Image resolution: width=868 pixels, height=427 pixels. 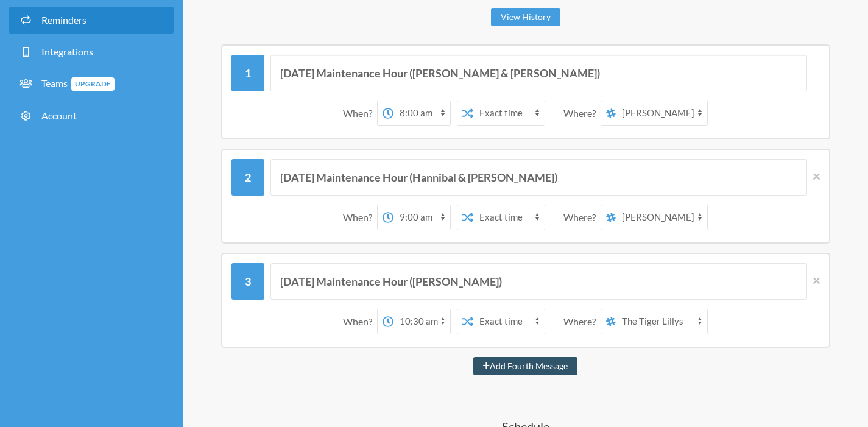 What do you see at coordinates (78, 83) in the screenshot?
I see `span: Teams` at bounding box center [78, 83].